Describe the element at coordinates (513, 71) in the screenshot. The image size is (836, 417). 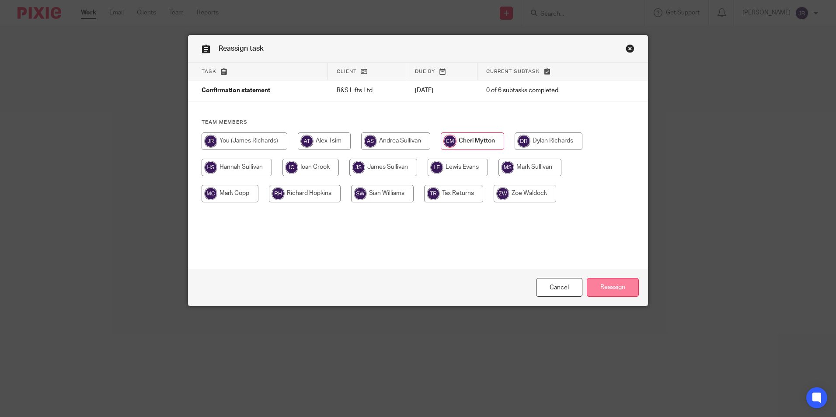
I see `span: Current subtask` at that location.